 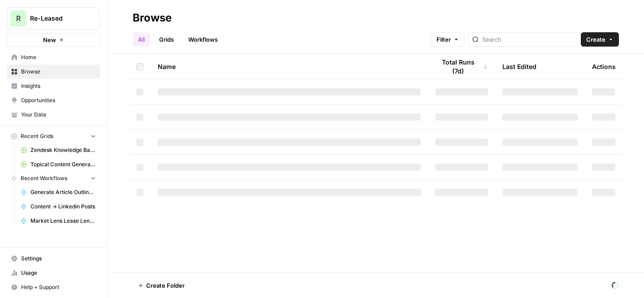 What do you see at coordinates (53, 273) in the screenshot?
I see `a: Usage` at bounding box center [53, 273].